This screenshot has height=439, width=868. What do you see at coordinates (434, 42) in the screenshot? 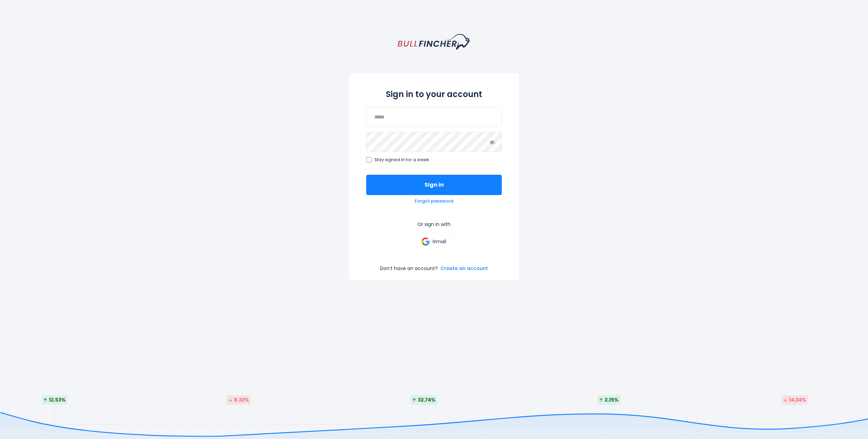
I see `a: homepage` at bounding box center [434, 42].